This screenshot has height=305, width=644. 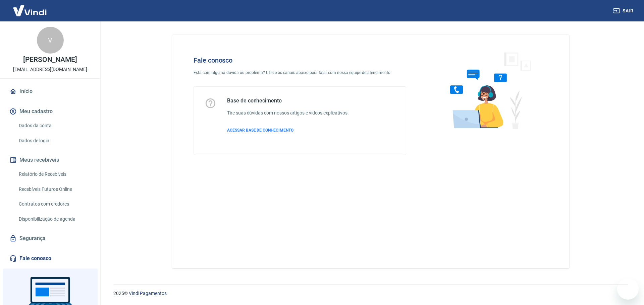 What do you see at coordinates (288, 130) in the screenshot?
I see `a: ACESSAR BASE DE CONHECIMENTO` at bounding box center [288, 130].